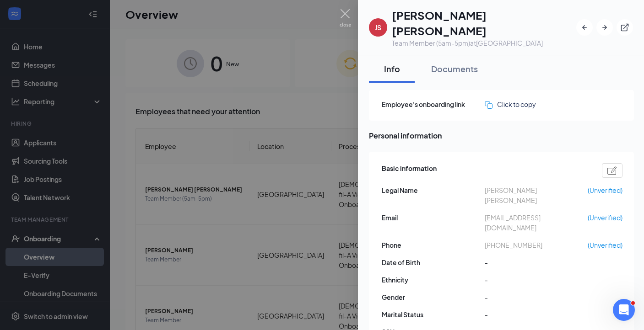  Describe the element at coordinates (584, 28) in the screenshot. I see `svg: ArrowLeftNew` at that location.